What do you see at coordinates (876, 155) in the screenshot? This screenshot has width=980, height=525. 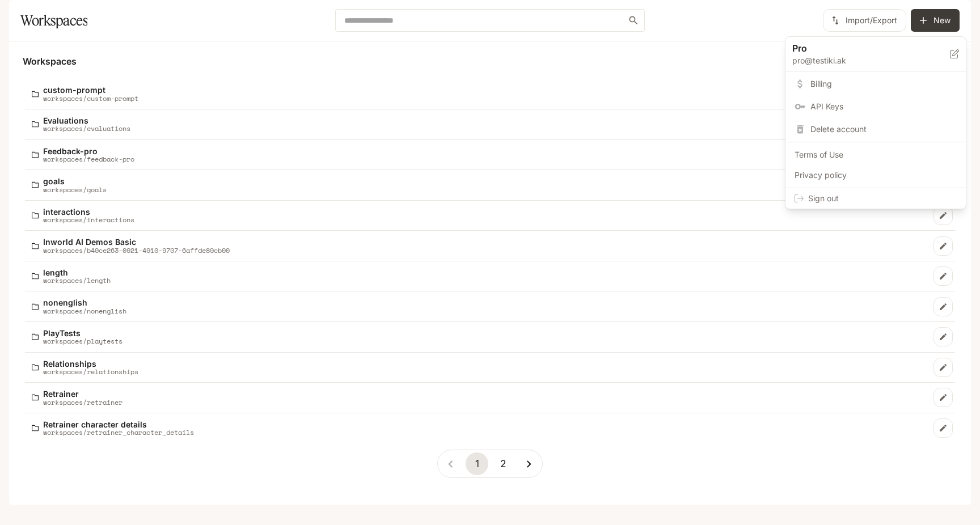 I see `a: Terms of Use` at bounding box center [876, 155].